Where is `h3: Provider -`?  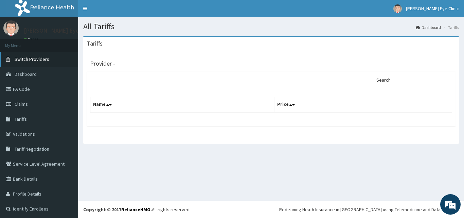
h3: Provider - is located at coordinates (103, 63).